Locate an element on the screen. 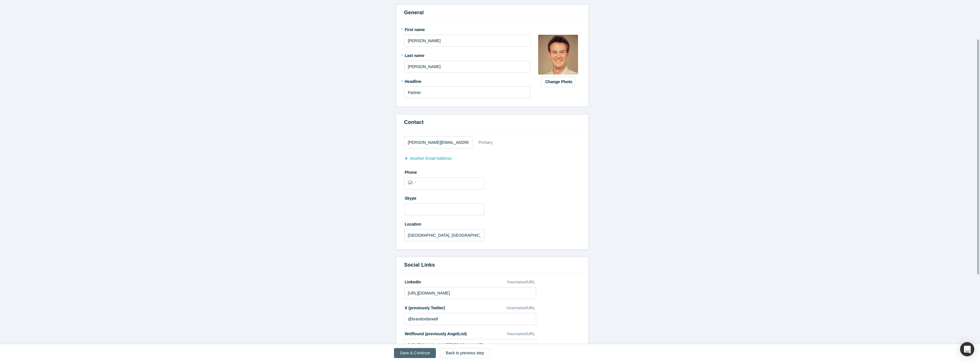 The image size is (980, 362). img: Profile user default is located at coordinates (558, 55).